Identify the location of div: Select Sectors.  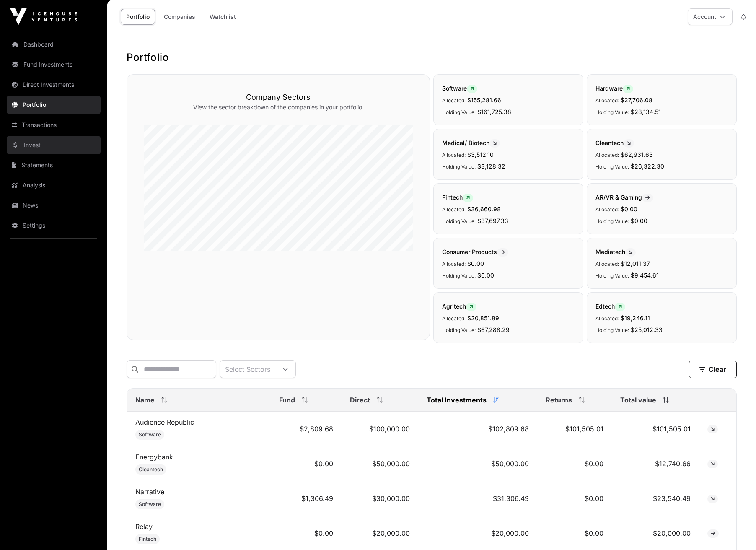
(247, 369).